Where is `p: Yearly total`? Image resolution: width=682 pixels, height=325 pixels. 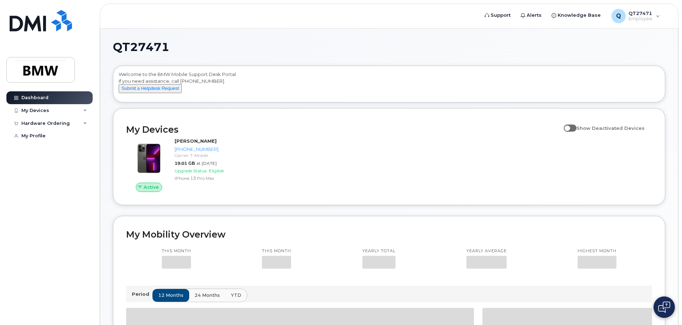
p: Yearly total is located at coordinates (379, 251).